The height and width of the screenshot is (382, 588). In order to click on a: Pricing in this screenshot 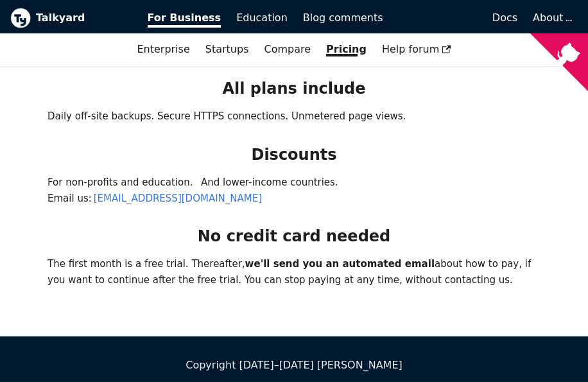, I will do `click(346, 50)`.